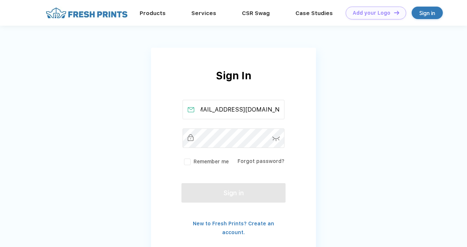 The height and width of the screenshot is (247, 467). What do you see at coordinates (396, 12) in the screenshot?
I see `img: DT` at bounding box center [396, 12].